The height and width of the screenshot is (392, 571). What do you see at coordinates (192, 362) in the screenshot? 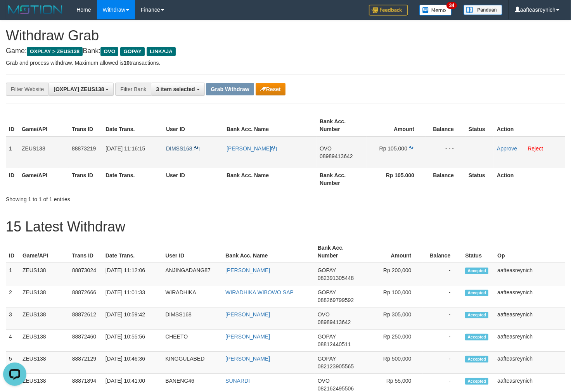
I see `td: KINGGULABED` at bounding box center [192, 362].